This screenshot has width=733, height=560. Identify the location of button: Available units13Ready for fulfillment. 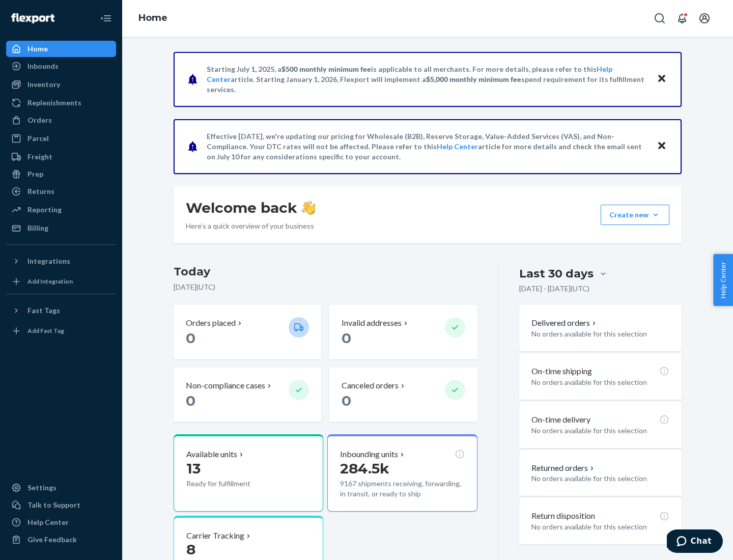
(248, 472).